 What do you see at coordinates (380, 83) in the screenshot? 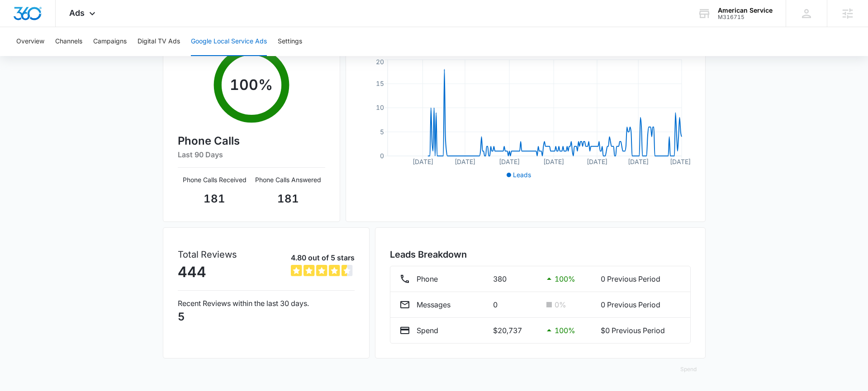
I see `tspan: 15` at bounding box center [380, 83].